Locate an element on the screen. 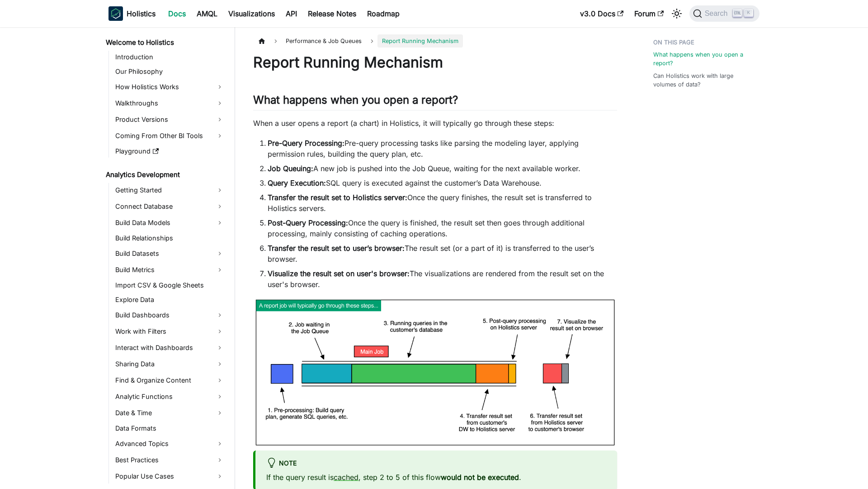 Image resolution: width=868 pixels, height=489 pixels. a: Interact with Dashboards is located at coordinates (170, 348).